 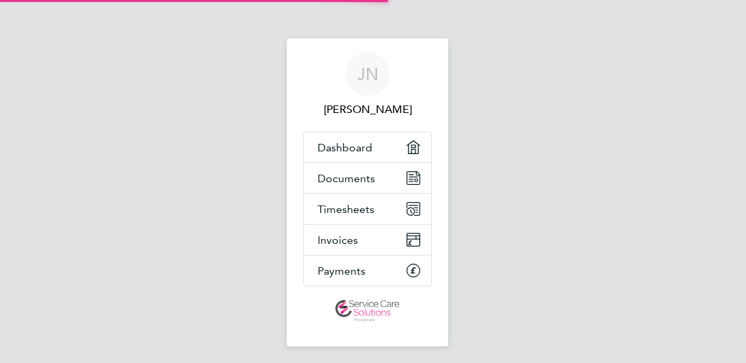 I want to click on span: Dashboard, so click(x=345, y=147).